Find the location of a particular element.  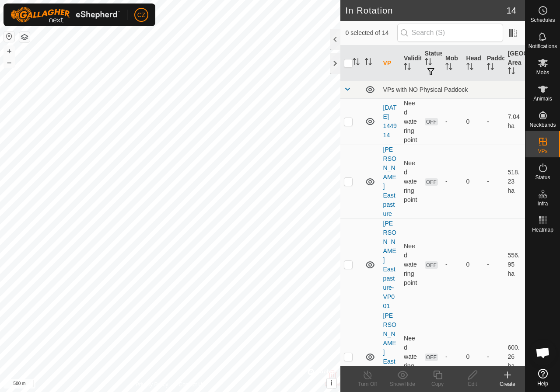

td: 556.95 ha is located at coordinates (515, 265).